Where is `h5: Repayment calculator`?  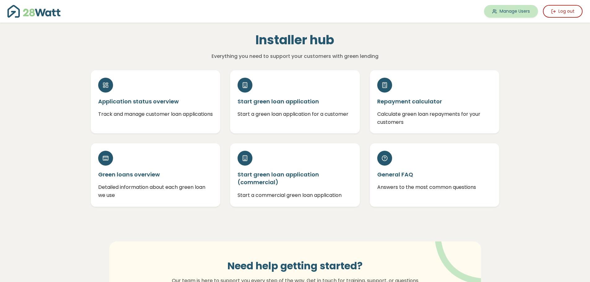 h5: Repayment calculator is located at coordinates (435, 101).